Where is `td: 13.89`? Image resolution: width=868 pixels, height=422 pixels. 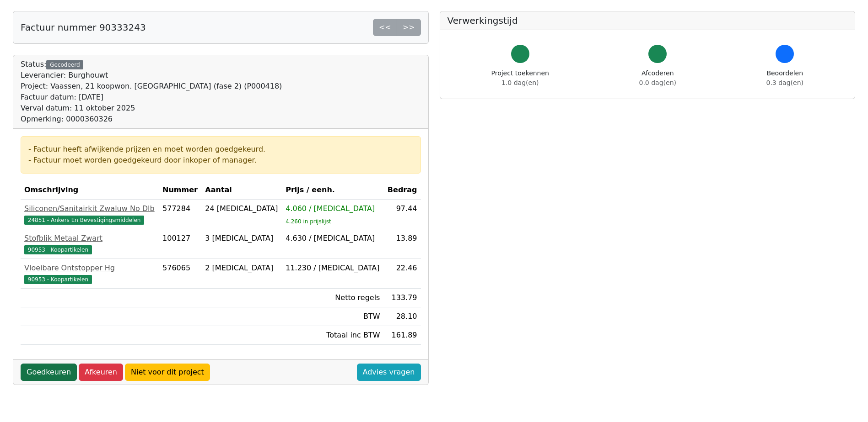
td: 13.89 is located at coordinates (401, 245).